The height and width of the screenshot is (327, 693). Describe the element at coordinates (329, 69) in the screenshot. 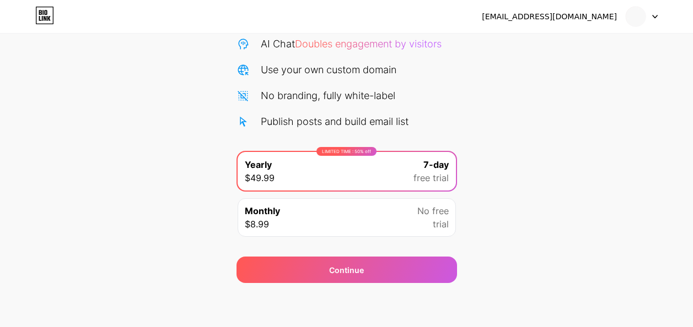

I see `div: Use your own custom domain` at that location.